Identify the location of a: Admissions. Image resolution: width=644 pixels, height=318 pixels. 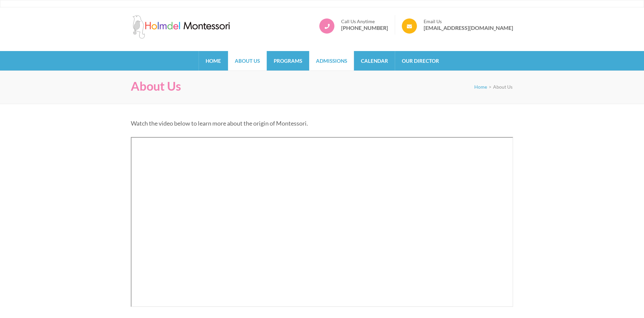
(331, 61).